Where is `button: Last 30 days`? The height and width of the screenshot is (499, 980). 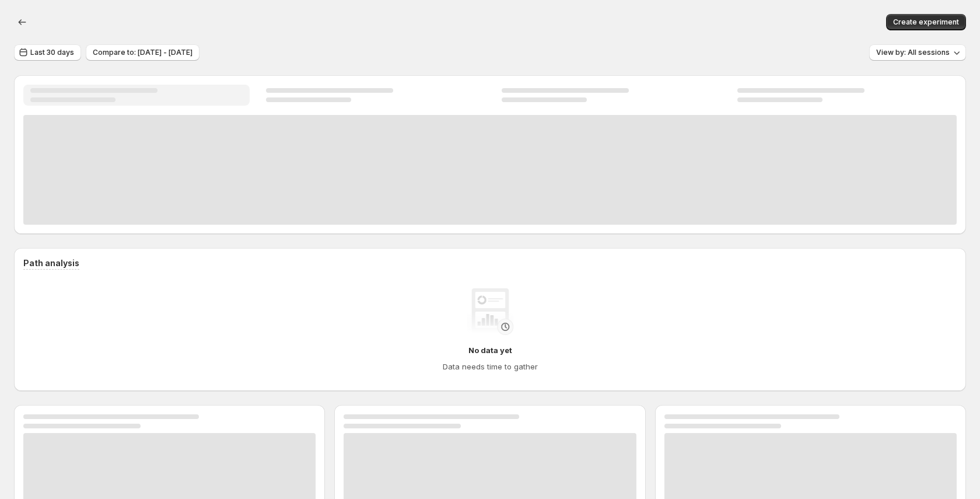 button: Last 30 days is located at coordinates (47, 52).